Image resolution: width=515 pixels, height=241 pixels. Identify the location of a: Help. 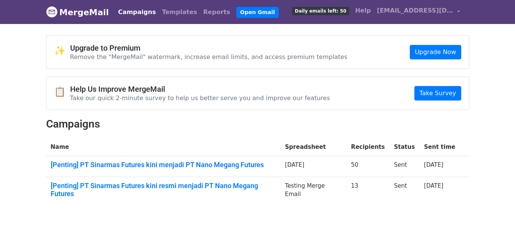
(363, 11).